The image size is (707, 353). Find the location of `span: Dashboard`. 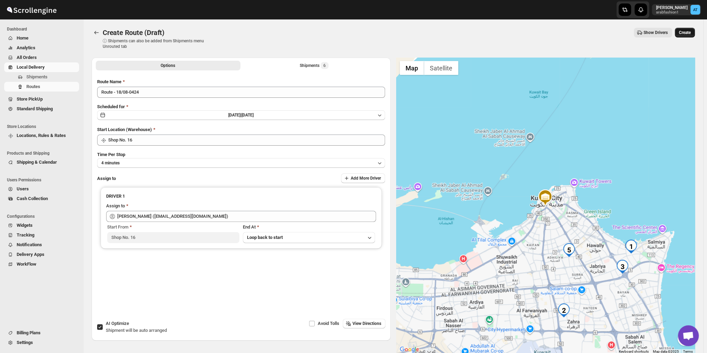

span: Dashboard is located at coordinates (43, 29).